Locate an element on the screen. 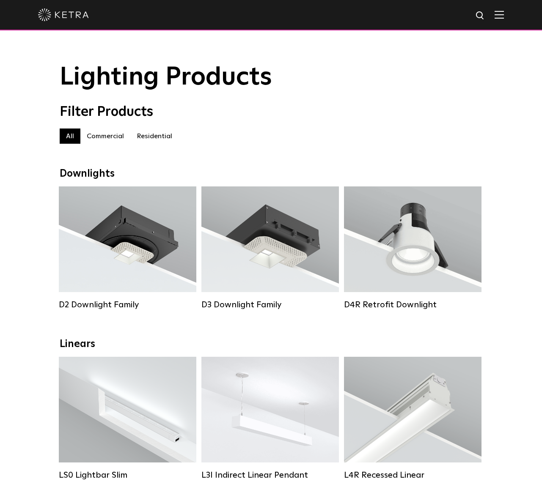  div: D2 Downlight Family is located at coordinates (127, 305).